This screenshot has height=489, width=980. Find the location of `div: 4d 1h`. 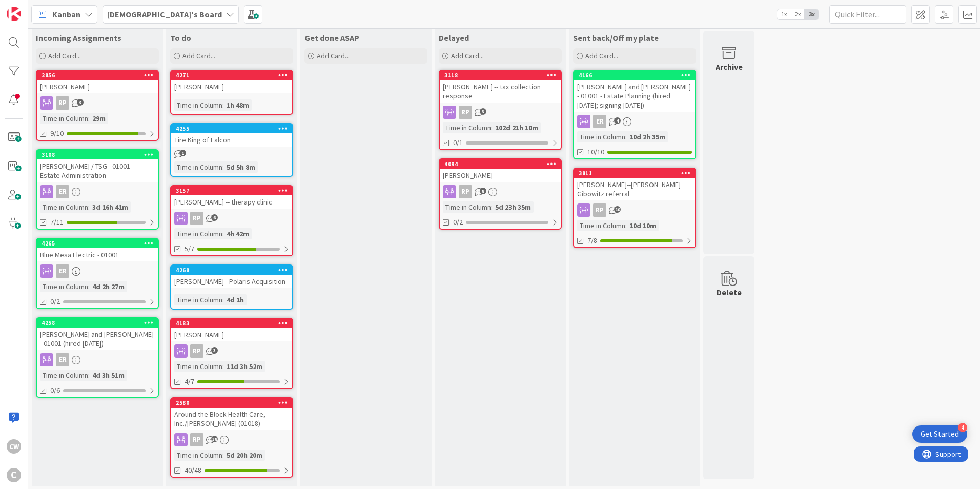

div: 4d 1h is located at coordinates (235, 300).